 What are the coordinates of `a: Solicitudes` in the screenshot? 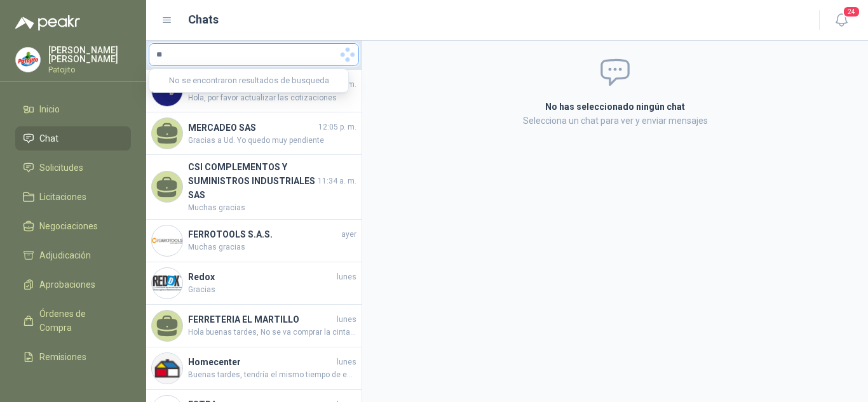 It's located at (73, 168).